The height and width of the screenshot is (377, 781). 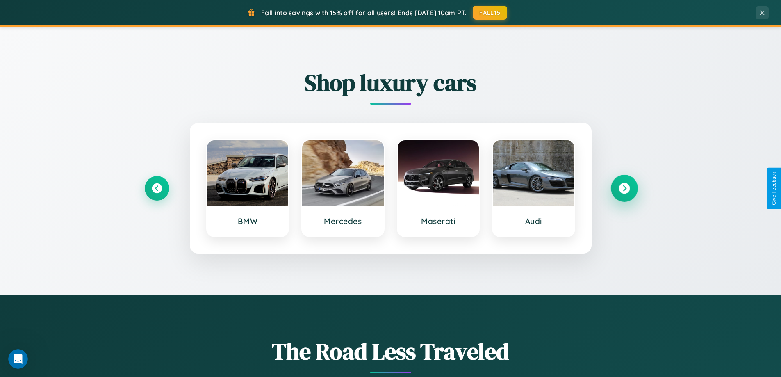 I want to click on h3: BMW, so click(x=247, y=221).